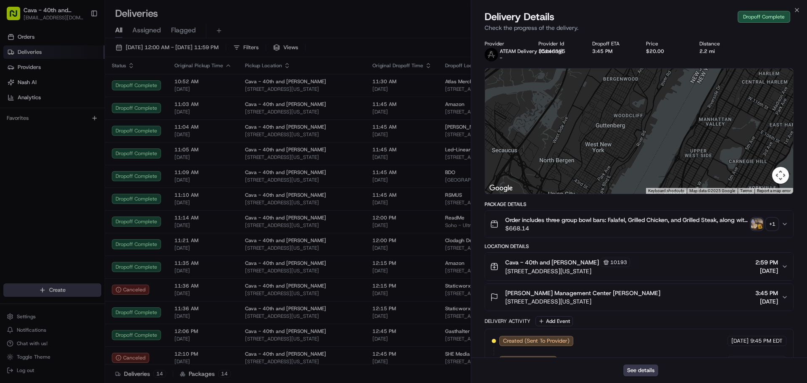 This screenshot has height=383, width=807. What do you see at coordinates (552, 51) in the screenshot?
I see `button: 35146395` at bounding box center [552, 51].